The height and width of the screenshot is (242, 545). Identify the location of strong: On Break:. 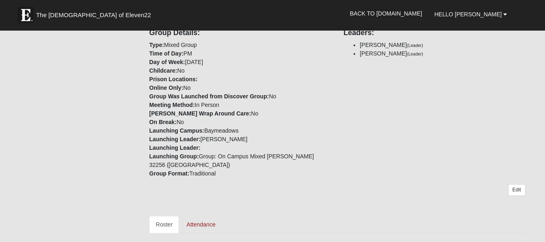
(163, 122).